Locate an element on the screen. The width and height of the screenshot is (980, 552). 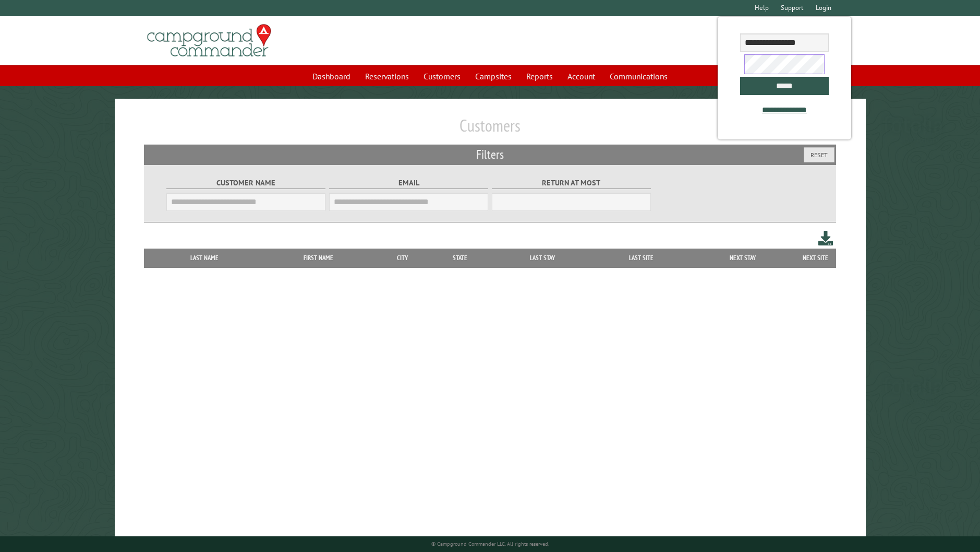
th: Last Name is located at coordinates (204, 257).